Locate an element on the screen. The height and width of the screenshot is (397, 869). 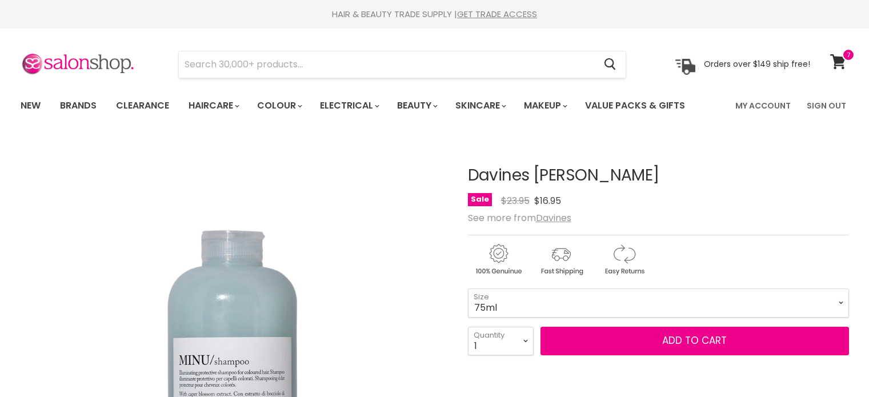
span: See more from is located at coordinates (520, 218).